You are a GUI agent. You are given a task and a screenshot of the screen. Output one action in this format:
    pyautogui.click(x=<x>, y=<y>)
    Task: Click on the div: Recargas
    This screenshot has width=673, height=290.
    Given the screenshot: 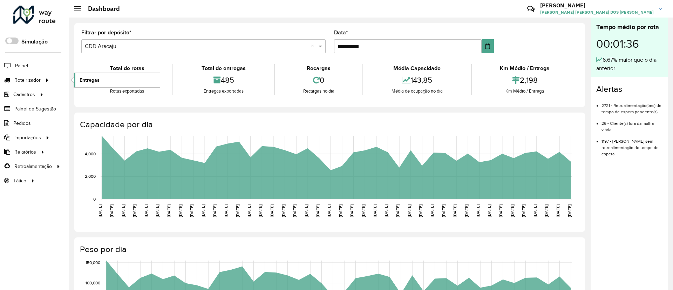 What is the action you would take?
    pyautogui.click(x=318, y=68)
    